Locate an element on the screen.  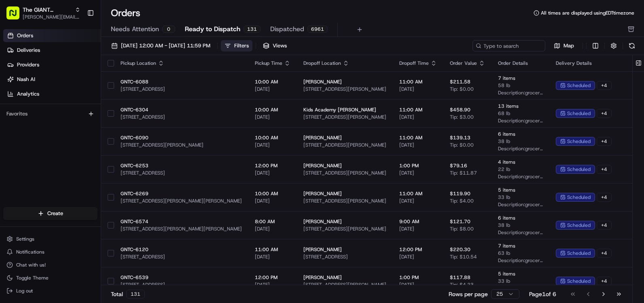
button: Log out is located at coordinates (50, 291).